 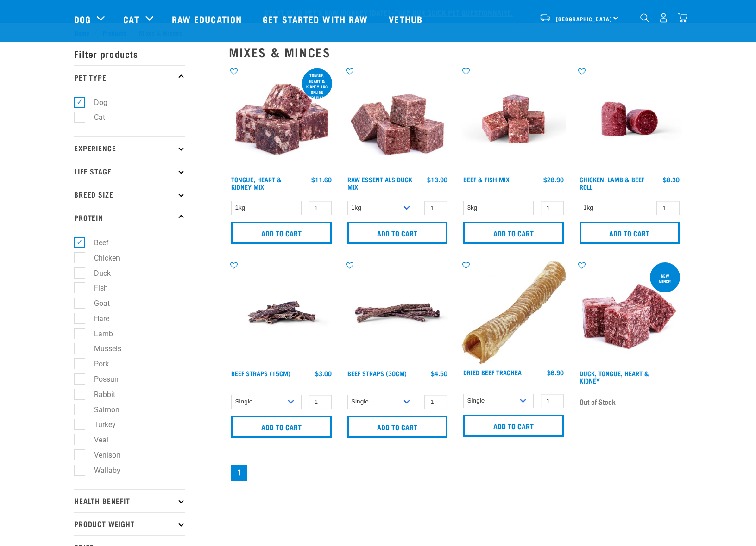 I want to click on label: Mussels, so click(x=102, y=349).